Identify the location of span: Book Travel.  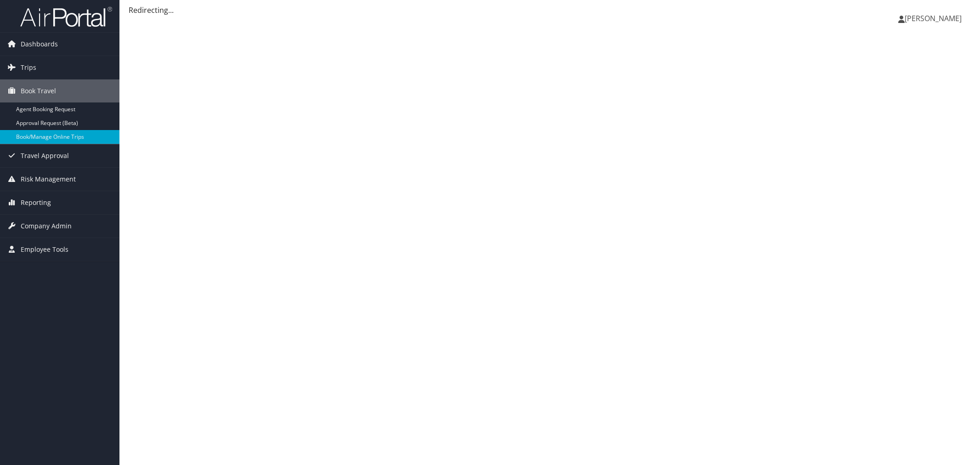
(38, 91).